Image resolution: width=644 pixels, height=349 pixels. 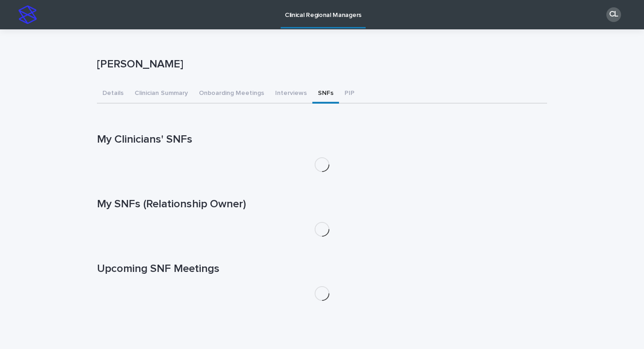 I want to click on button: Details, so click(x=113, y=94).